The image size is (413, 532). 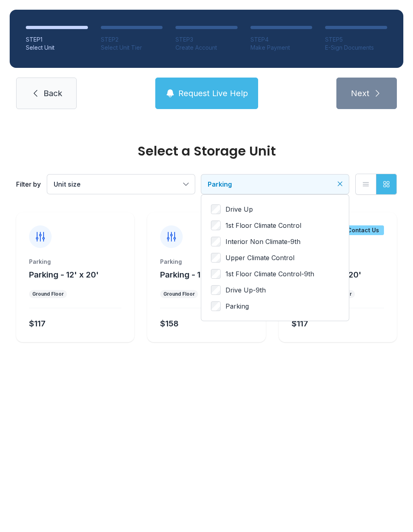 I want to click on span: Parking - 12' x 20', so click(x=64, y=275).